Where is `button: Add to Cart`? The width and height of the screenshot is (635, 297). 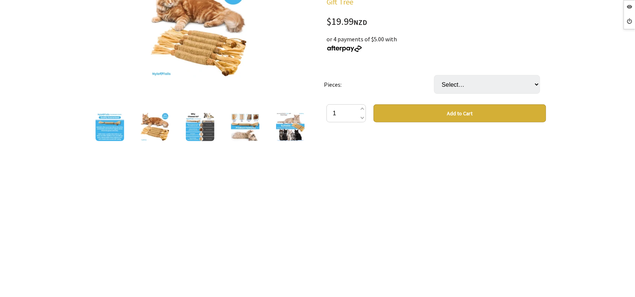
button: Add to Cart is located at coordinates (460, 114).